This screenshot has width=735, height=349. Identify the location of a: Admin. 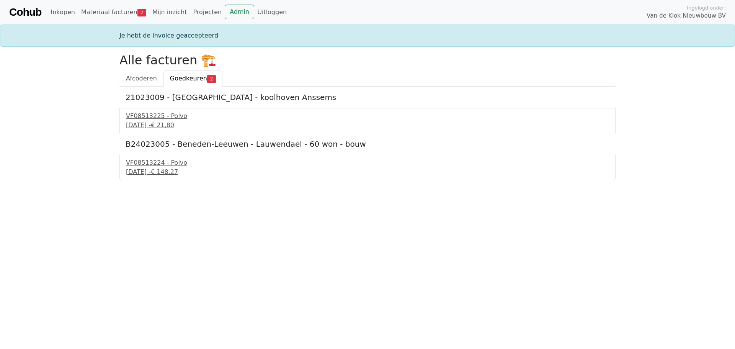
(239, 12).